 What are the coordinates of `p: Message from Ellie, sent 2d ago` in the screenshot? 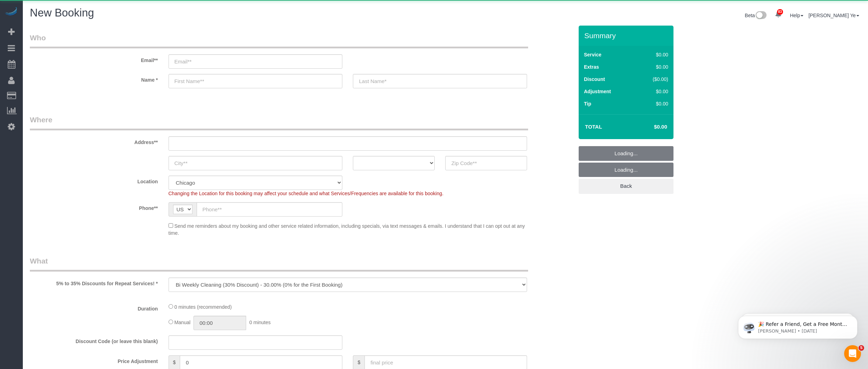 It's located at (76, 30).